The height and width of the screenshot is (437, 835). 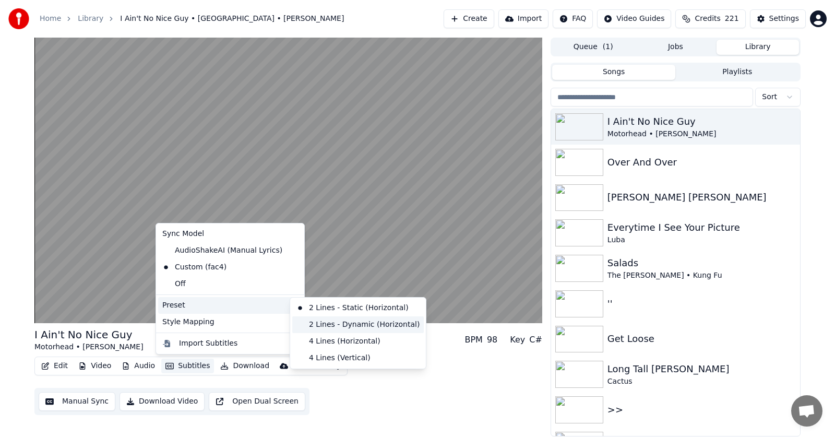 I want to click on button: Download Video, so click(x=162, y=401).